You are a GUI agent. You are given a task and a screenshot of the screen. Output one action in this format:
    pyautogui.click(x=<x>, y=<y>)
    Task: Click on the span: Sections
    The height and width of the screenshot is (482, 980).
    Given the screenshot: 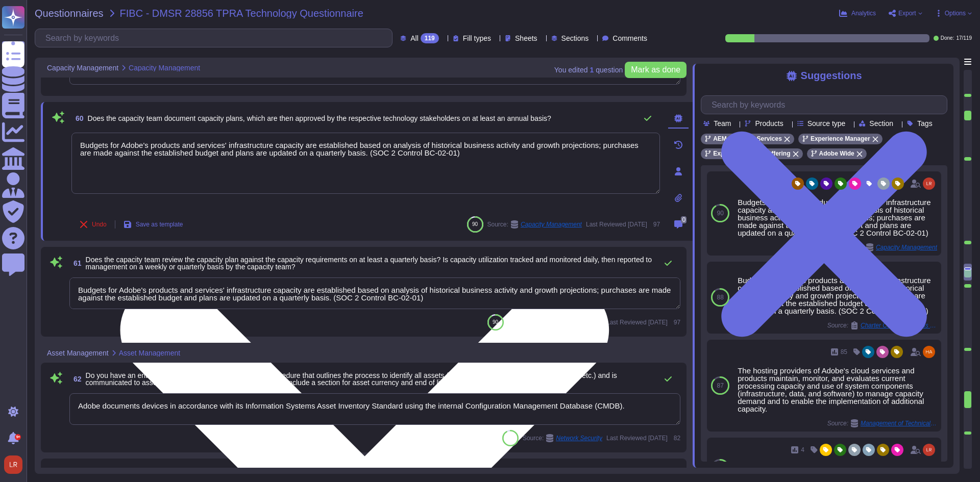 What is the action you would take?
    pyautogui.click(x=575, y=38)
    